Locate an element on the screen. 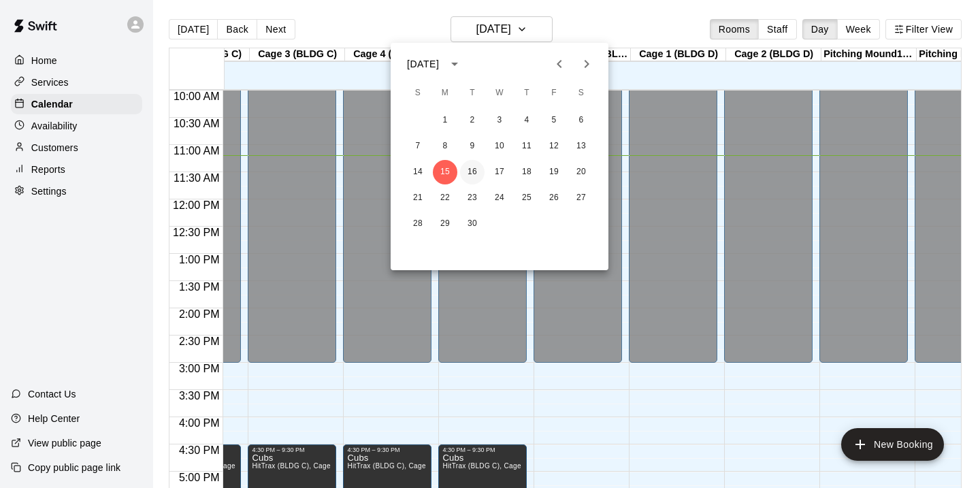 This screenshot has height=488, width=980. button: 4 is located at coordinates (527, 121).